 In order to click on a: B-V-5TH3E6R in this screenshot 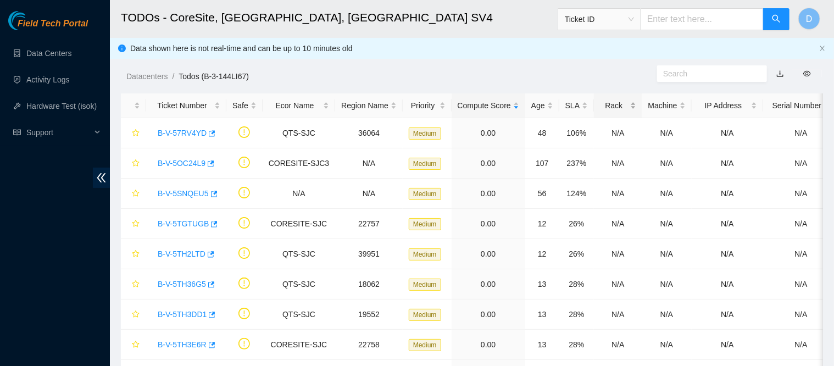, I will do `click(182, 345)`.